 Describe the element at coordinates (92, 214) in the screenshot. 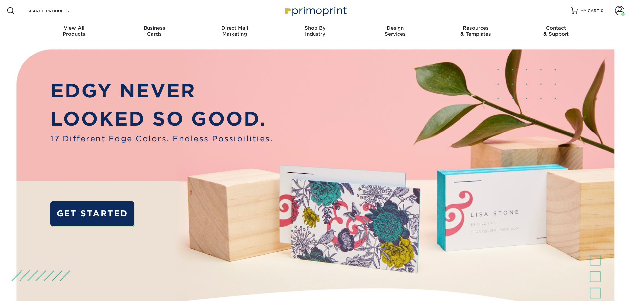

I see `a: GET STARTED` at that location.